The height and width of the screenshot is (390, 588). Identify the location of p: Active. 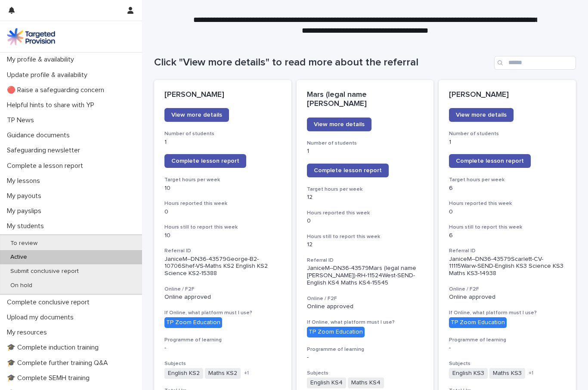
(19, 257).